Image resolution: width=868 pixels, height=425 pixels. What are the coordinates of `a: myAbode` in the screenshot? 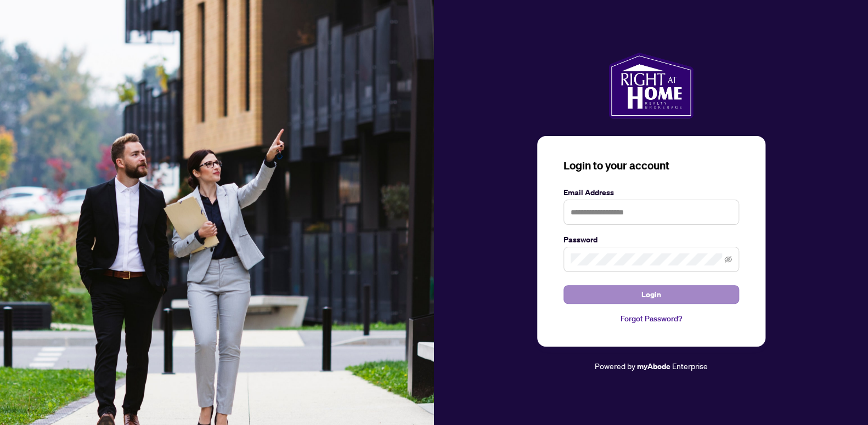 It's located at (653, 366).